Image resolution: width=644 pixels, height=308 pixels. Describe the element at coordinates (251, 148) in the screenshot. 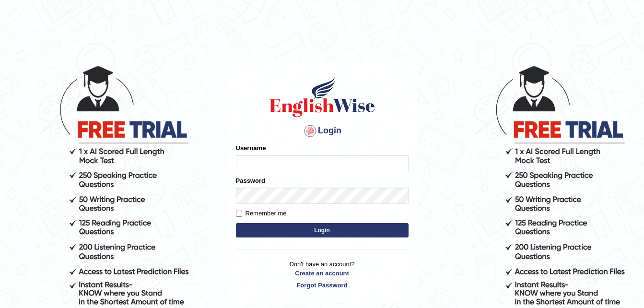

I see `label: Username` at that location.